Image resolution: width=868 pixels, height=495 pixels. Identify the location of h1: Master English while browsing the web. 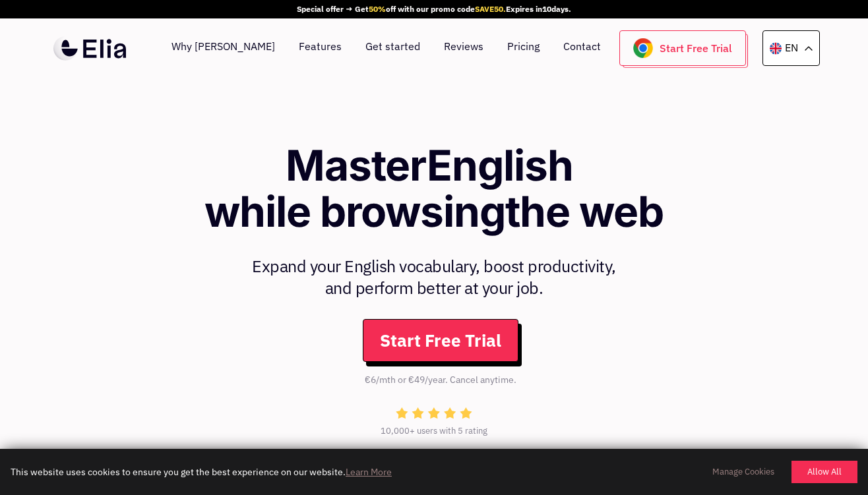
(433, 189).